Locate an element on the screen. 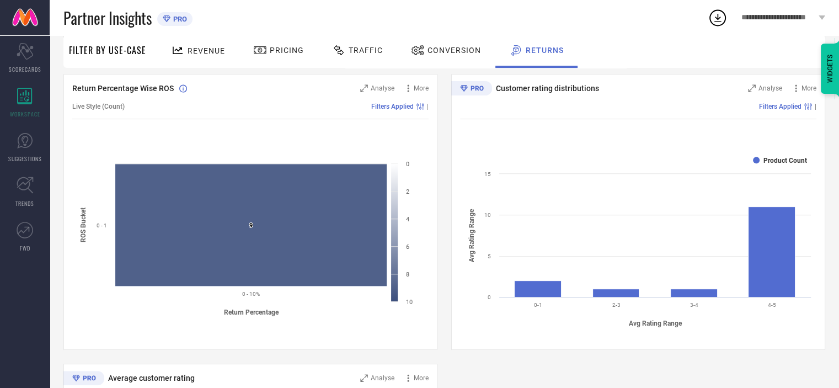 Image resolution: width=839 pixels, height=388 pixels. div: Open download list is located at coordinates (718, 18).